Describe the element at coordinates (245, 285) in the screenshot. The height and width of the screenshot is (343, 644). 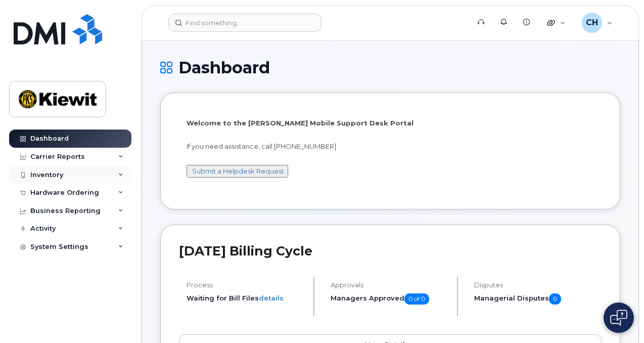
I see `h4: Process` at that location.